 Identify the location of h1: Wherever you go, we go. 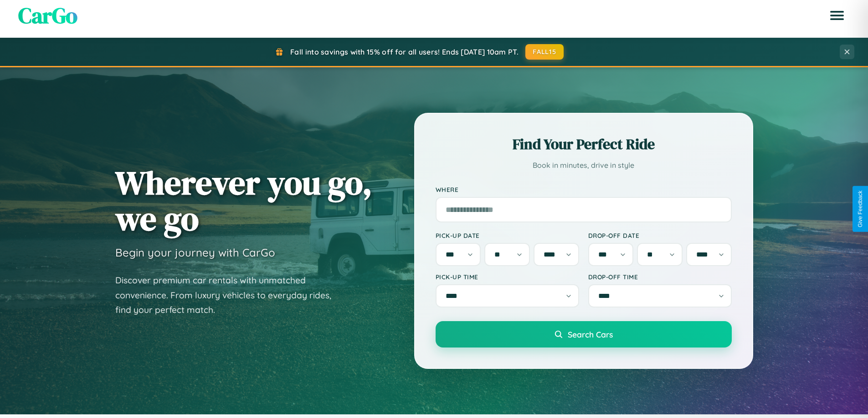
(244, 201).